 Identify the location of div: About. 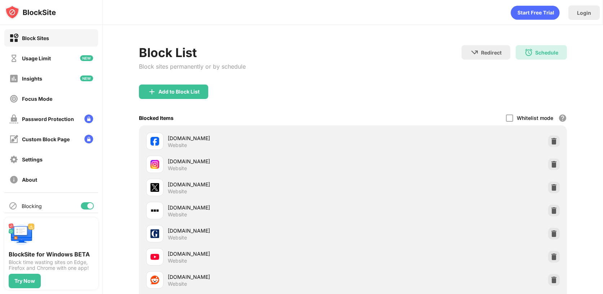
(30, 179).